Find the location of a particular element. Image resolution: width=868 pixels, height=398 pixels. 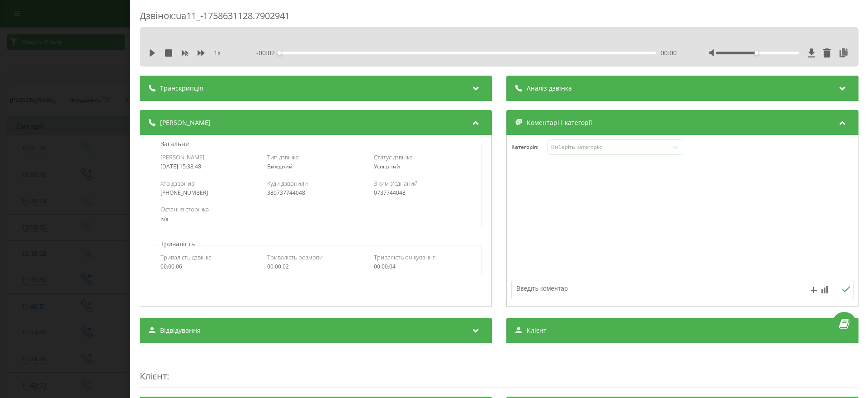

span: - 00:02 is located at coordinates (268, 53).